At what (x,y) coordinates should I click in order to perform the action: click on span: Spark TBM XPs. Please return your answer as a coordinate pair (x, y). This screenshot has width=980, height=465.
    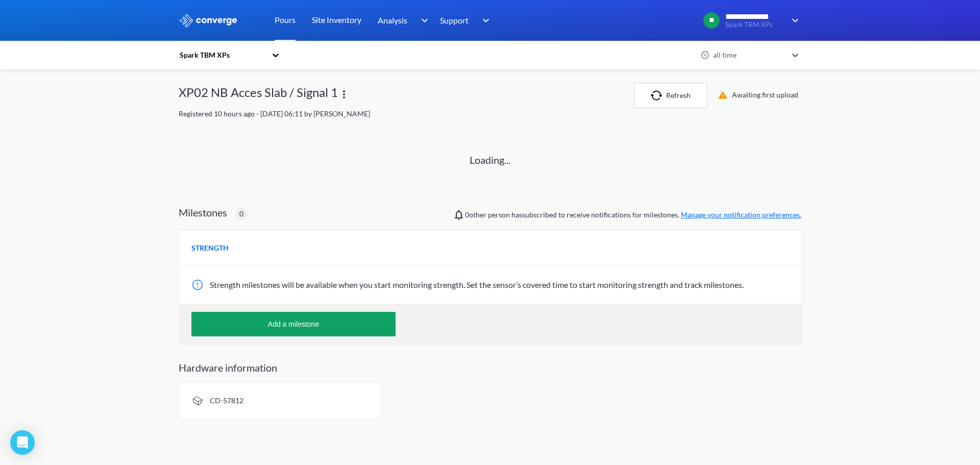
    Looking at the image, I should click on (755, 25).